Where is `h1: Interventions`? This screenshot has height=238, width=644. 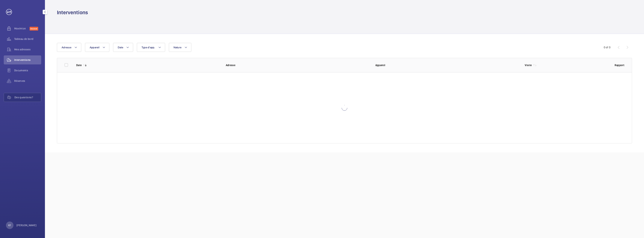
h1: Interventions is located at coordinates (72, 12).